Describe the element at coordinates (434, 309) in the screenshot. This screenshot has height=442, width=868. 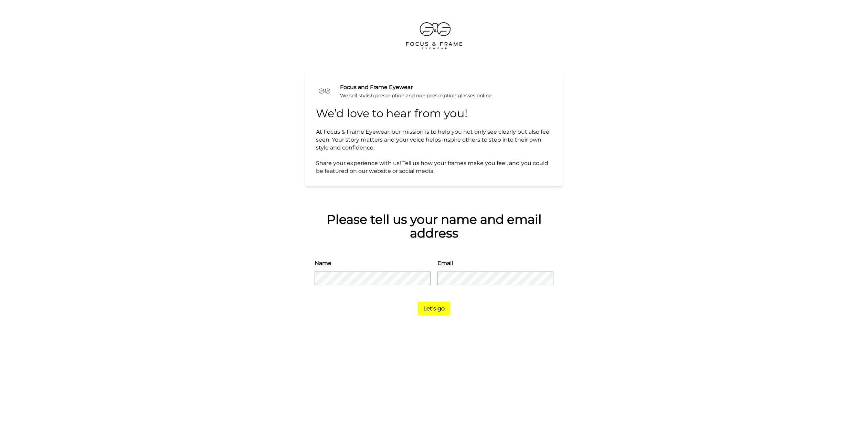
I see `button: Let's go` at that location.